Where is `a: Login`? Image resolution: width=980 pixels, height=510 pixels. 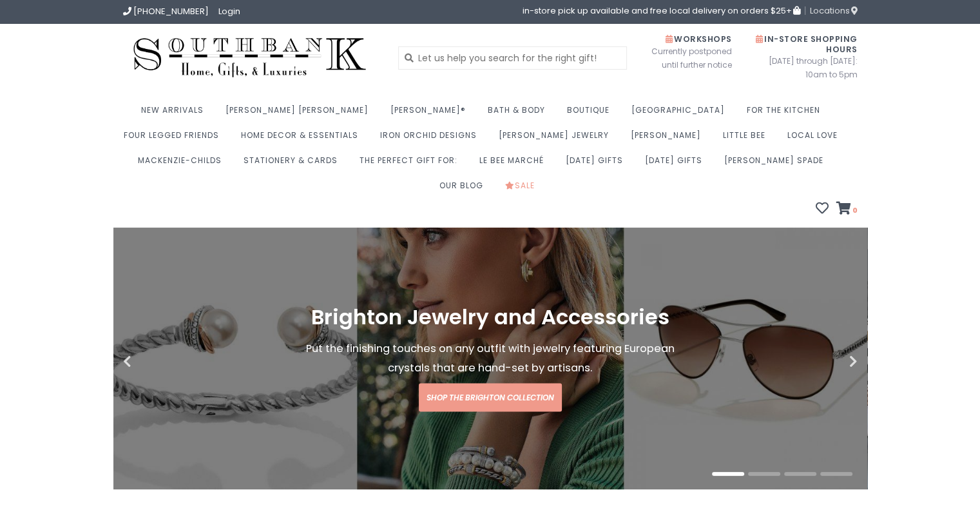
a: Login is located at coordinates (229, 11).